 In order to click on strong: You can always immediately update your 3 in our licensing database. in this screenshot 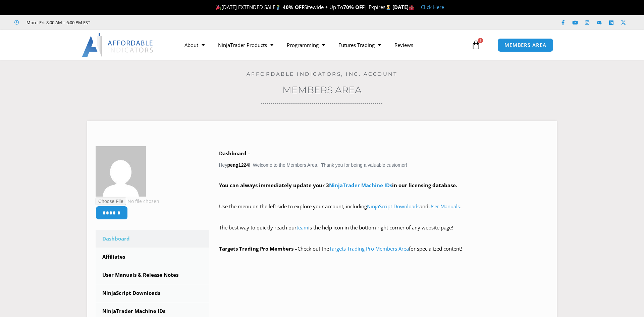, I will do `click(338, 185)`.